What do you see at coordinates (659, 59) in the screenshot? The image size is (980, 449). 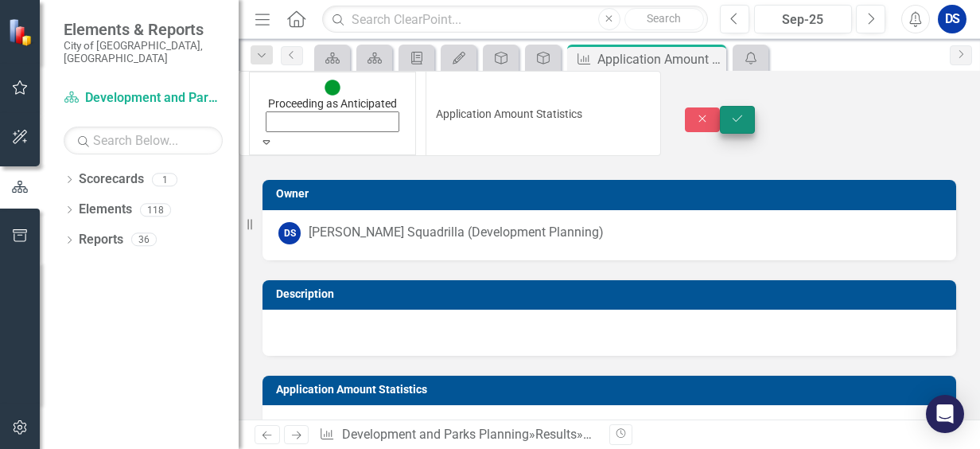 I see `div: Application Amount Statistics` at bounding box center [659, 59].